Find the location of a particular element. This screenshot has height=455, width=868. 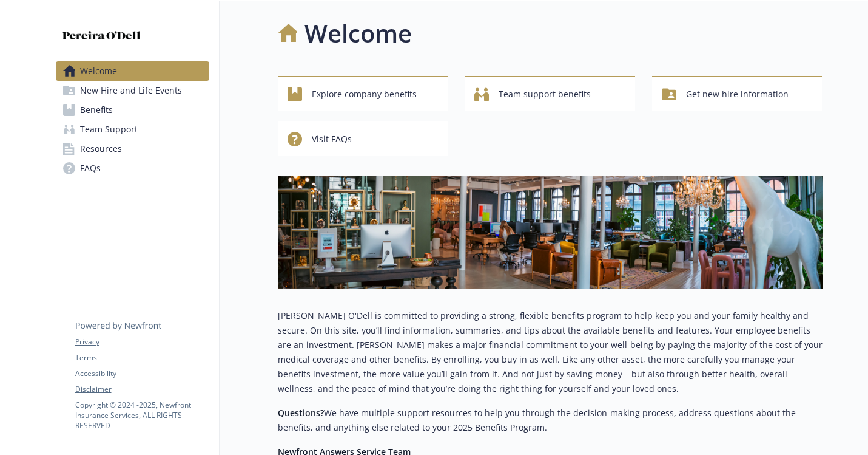

strong: Questions? is located at coordinates (301, 412).